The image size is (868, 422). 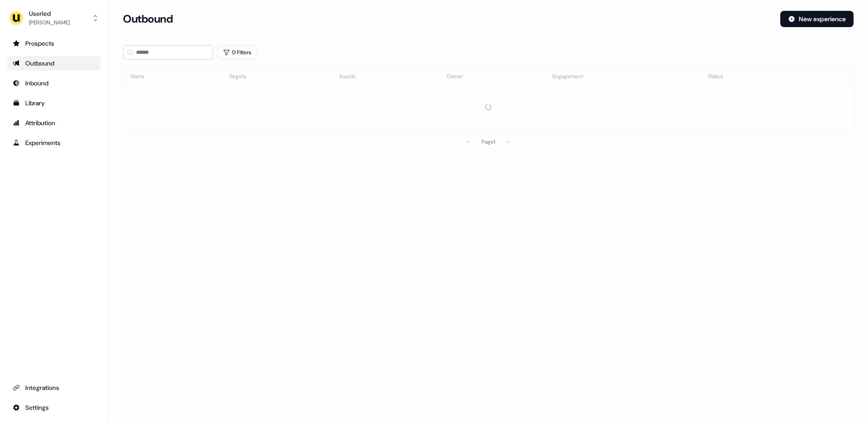 I want to click on a: Go to templates, so click(x=54, y=103).